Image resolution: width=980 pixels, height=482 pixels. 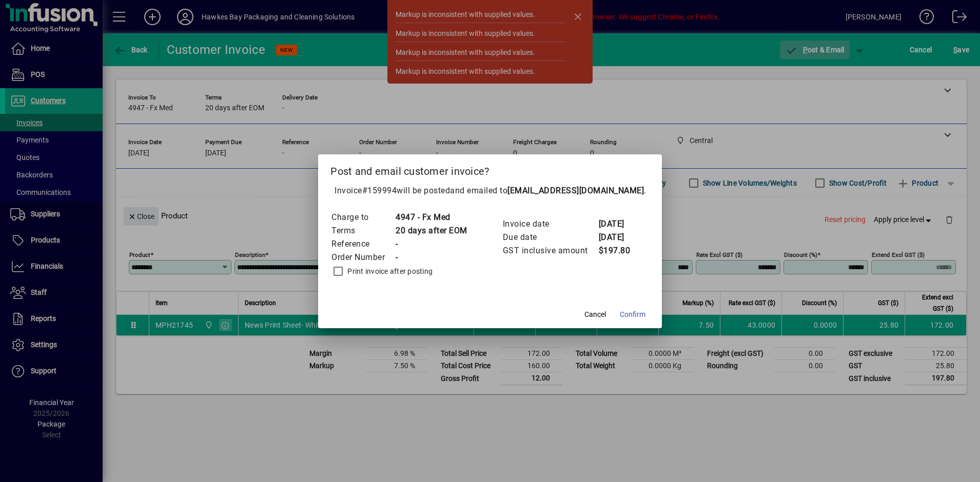 What do you see at coordinates (363, 218) in the screenshot?
I see `td: Charge to` at bounding box center [363, 218].